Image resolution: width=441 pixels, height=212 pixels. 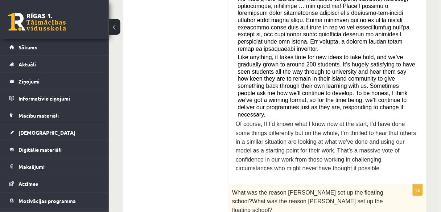 I want to click on span: Sākums, so click(x=28, y=47).